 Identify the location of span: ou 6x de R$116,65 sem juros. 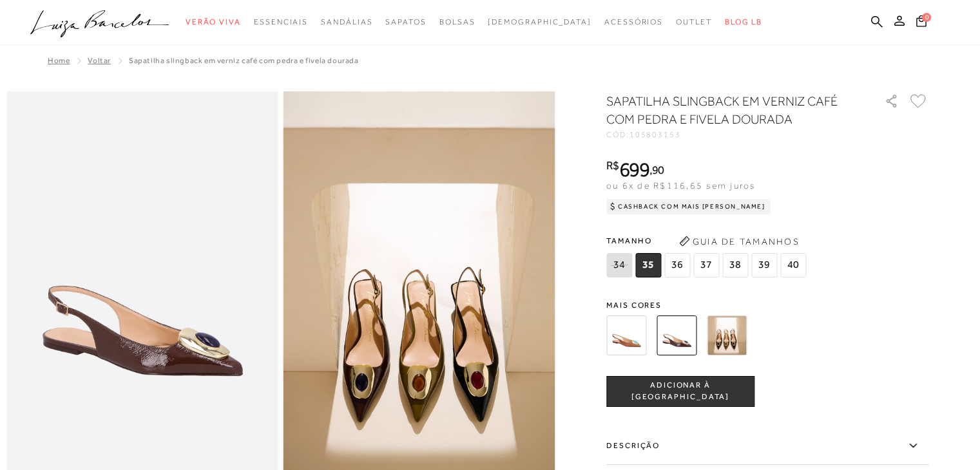
(680, 185).